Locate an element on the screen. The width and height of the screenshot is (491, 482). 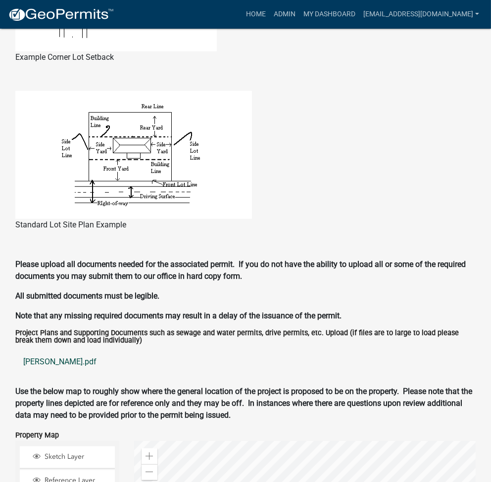
a: My Dashboard is located at coordinates (329, 14).